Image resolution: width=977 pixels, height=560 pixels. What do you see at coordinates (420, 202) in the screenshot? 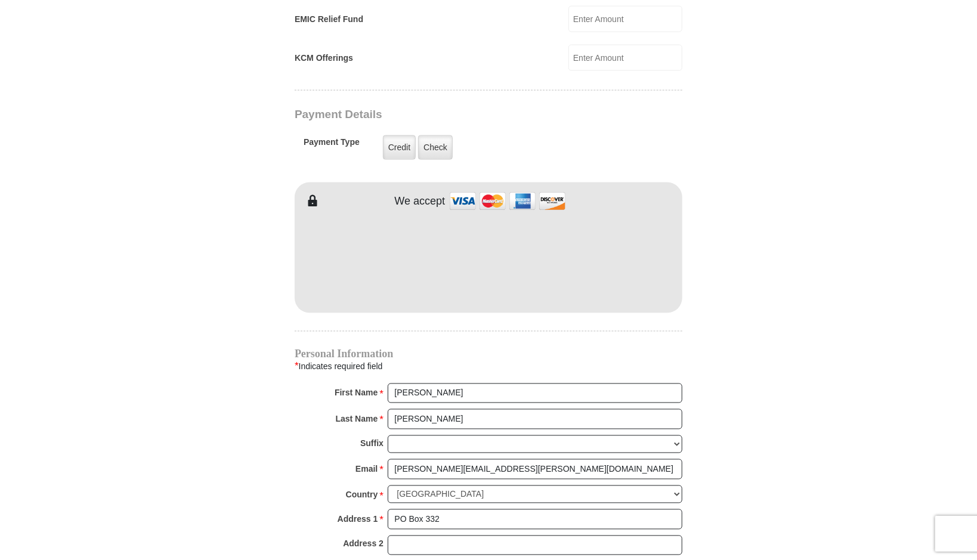
I see `h4: We accept` at bounding box center [420, 202].